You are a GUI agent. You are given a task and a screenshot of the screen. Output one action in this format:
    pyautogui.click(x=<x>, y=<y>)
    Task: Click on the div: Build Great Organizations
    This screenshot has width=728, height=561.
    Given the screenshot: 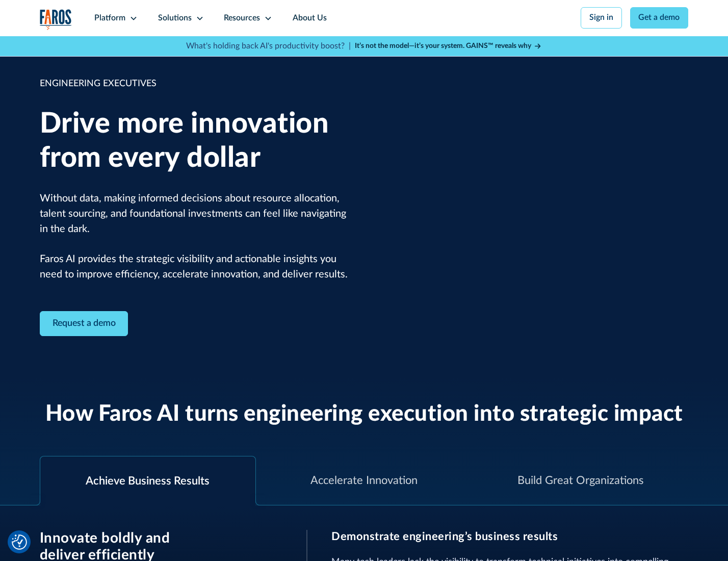 What is the action you would take?
    pyautogui.click(x=580, y=480)
    